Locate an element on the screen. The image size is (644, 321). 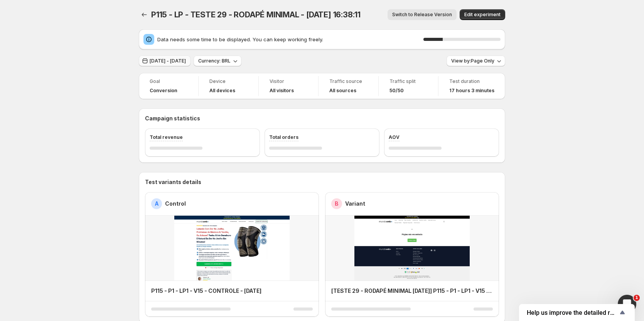
a: GoalConversion is located at coordinates (169, 86).